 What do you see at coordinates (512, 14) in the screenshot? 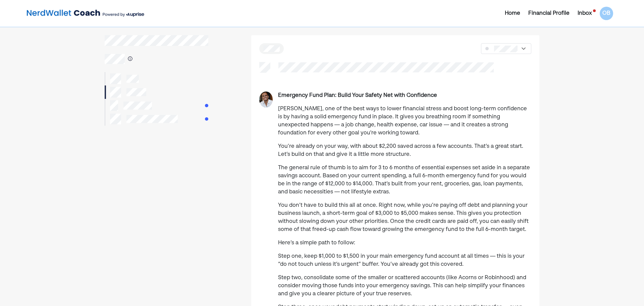
I see `div: Home` at bounding box center [512, 14].